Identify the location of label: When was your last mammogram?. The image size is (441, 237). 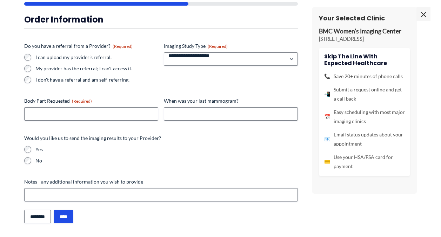
(231, 101).